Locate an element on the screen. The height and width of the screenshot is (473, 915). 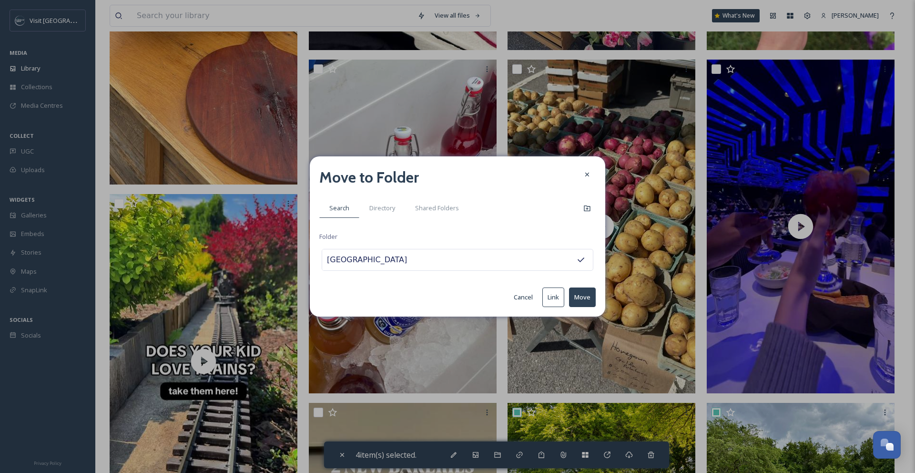
button: Link is located at coordinates (554, 297).